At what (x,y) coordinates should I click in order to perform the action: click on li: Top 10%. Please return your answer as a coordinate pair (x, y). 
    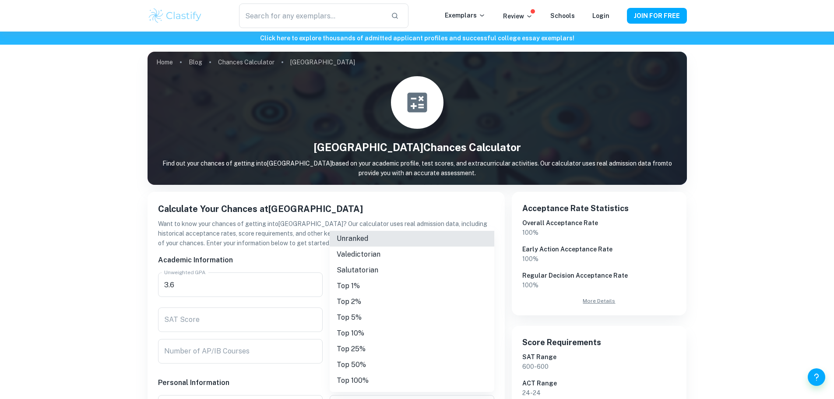
    Looking at the image, I should click on (412, 333).